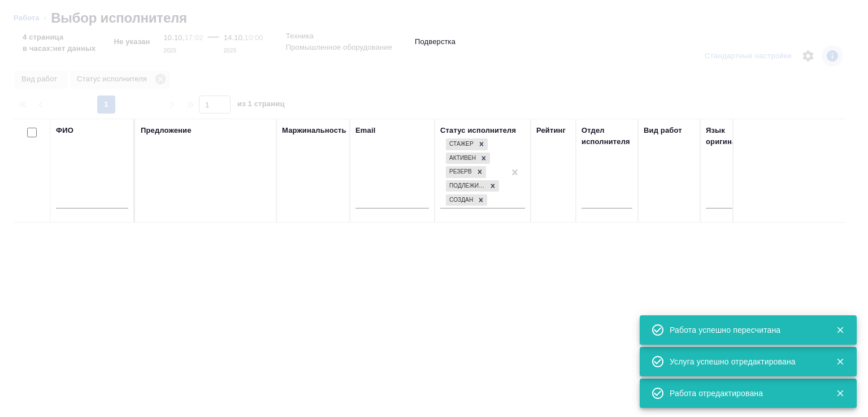  What do you see at coordinates (732, 136) in the screenshot?
I see `div: Язык оригинала` at bounding box center [732, 136].